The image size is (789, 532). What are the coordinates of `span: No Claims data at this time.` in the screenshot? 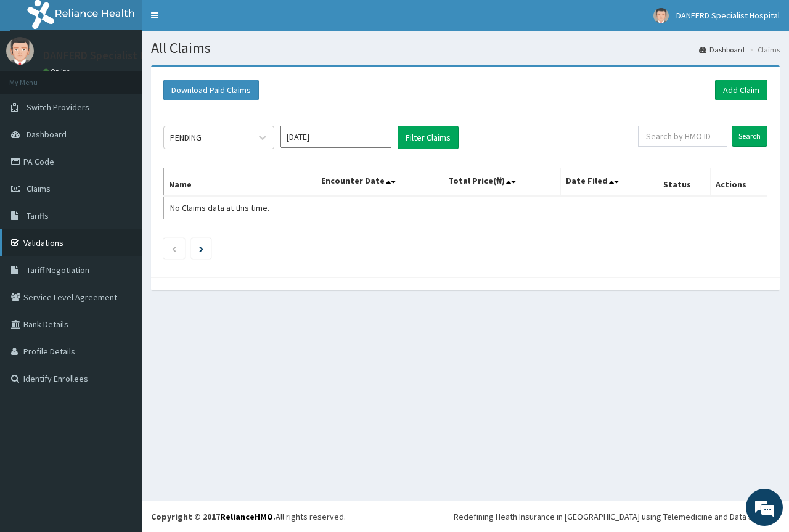 It's located at (219, 208).